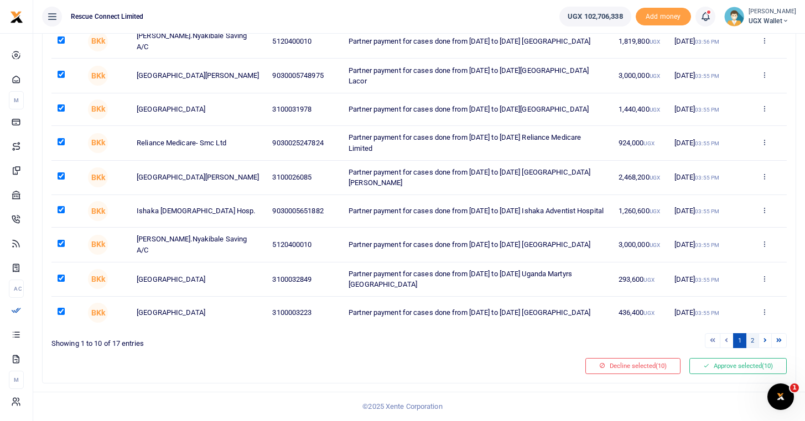 The width and height of the screenshot is (805, 421). What do you see at coordinates (198, 143) in the screenshot?
I see `td: Reliance Medicare- Smc Ltd` at bounding box center [198, 143].